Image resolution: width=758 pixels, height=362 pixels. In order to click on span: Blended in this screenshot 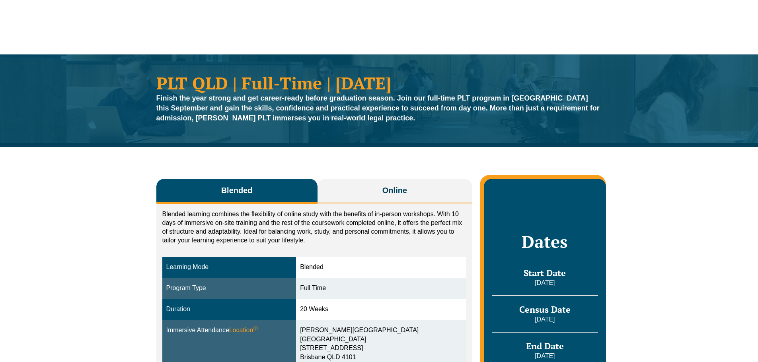, I will do `click(237, 191)`.